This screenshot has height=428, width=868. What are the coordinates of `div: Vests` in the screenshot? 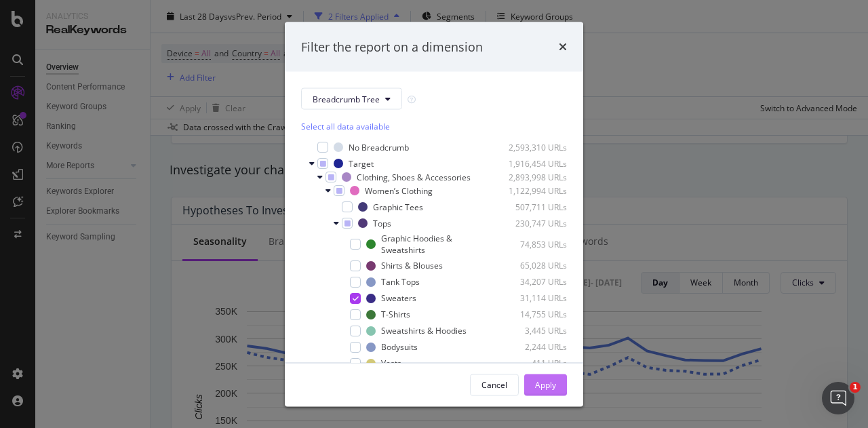 It's located at (391, 363).